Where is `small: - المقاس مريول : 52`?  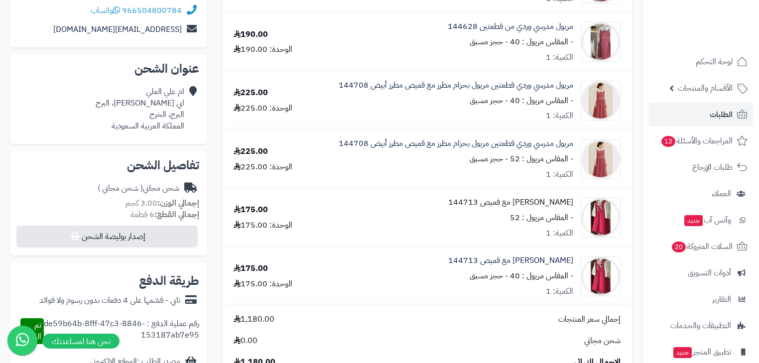 small: - المقاس مريول : 52 is located at coordinates (541, 218).